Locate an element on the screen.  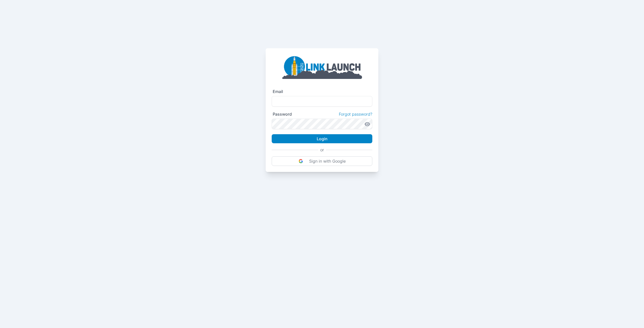
p: or is located at coordinates (322, 150).